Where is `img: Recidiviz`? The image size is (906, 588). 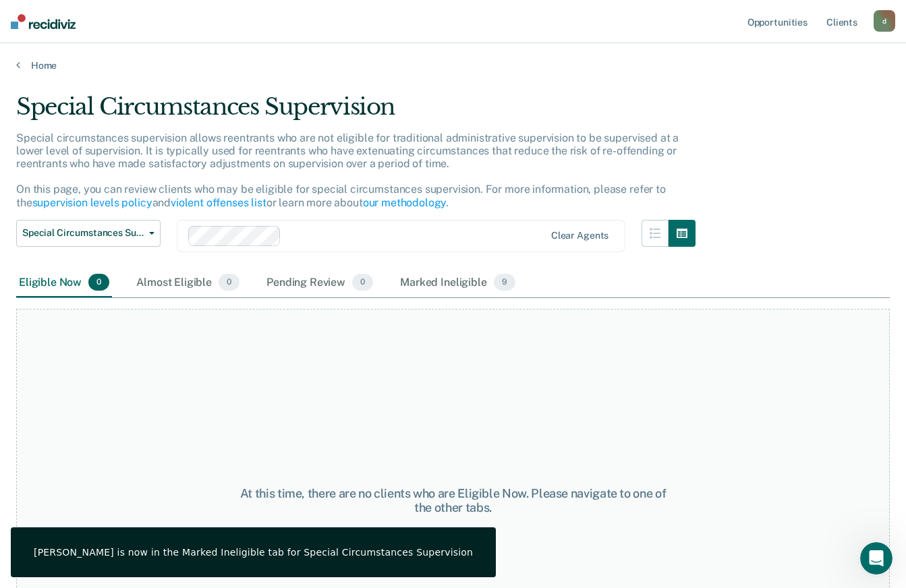
img: Recidiviz is located at coordinates (43, 21).